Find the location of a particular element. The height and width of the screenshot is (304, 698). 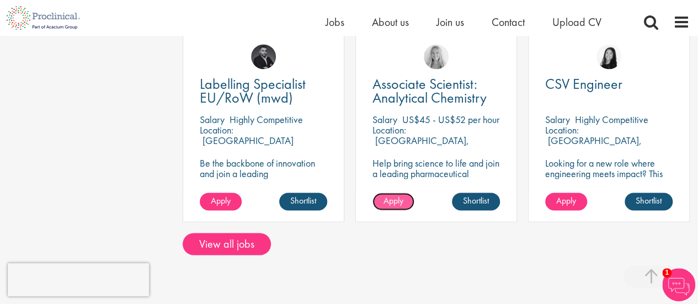

span: About us is located at coordinates (390, 22).